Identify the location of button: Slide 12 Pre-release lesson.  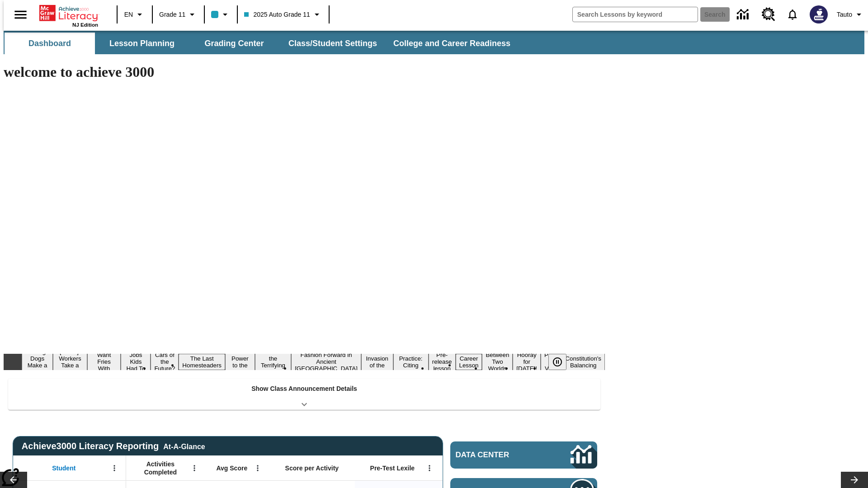
(442, 361).